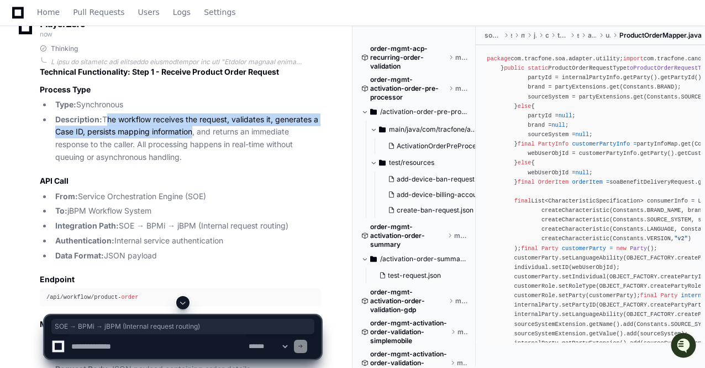 Image resolution: width=705 pixels, height=368 pixels. Describe the element at coordinates (633, 59) in the screenshot. I see `span: import` at that location.